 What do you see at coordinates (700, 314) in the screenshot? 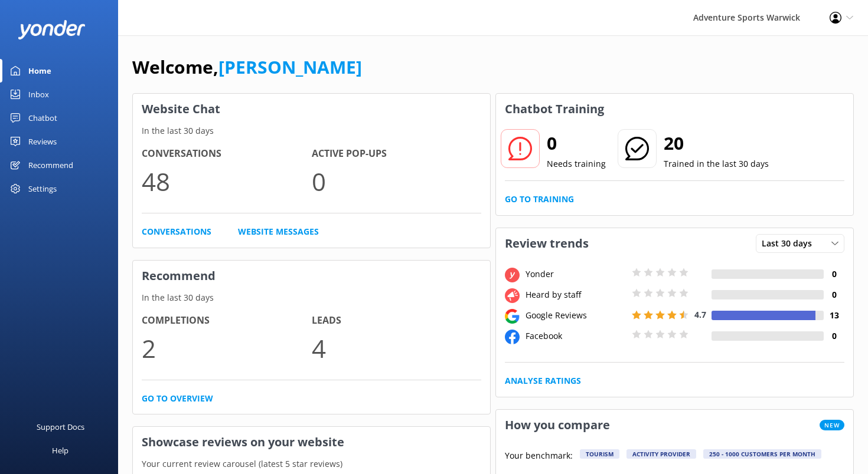
I see `span: 4.7` at bounding box center [700, 314].